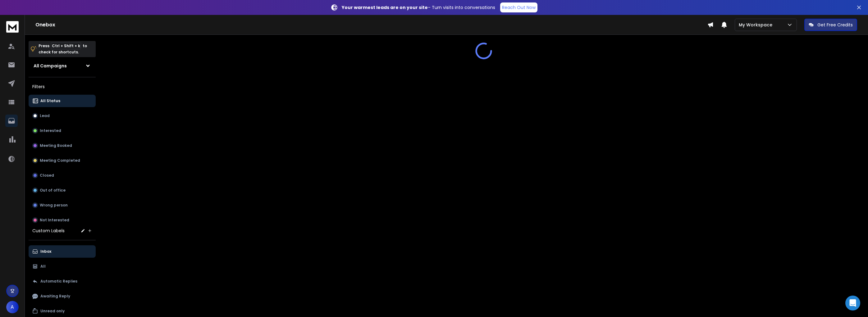  Describe the element at coordinates (62, 130) in the screenshot. I see `button: Interested` at that location.